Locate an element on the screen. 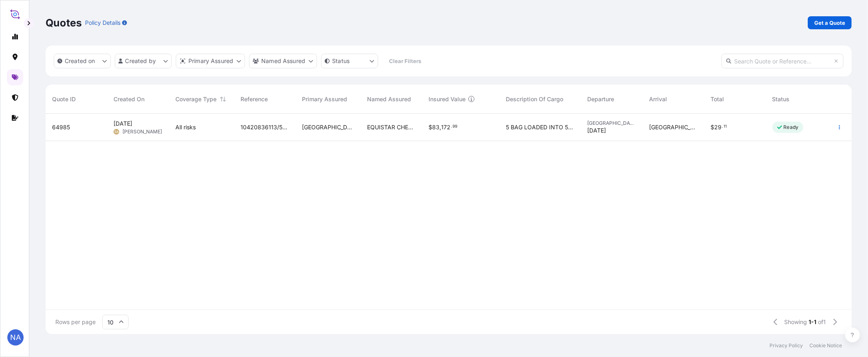  span: 172 is located at coordinates (446, 127).